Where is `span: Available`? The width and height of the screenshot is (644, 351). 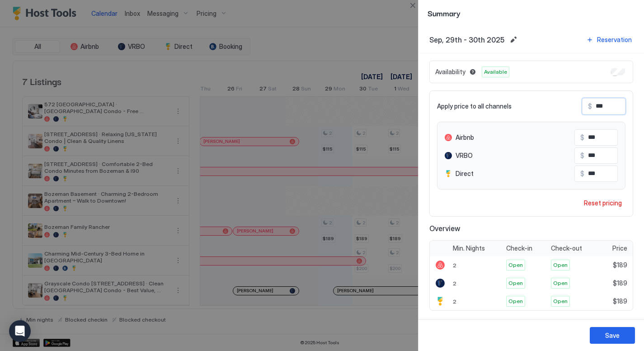 span: Available is located at coordinates (495, 72).